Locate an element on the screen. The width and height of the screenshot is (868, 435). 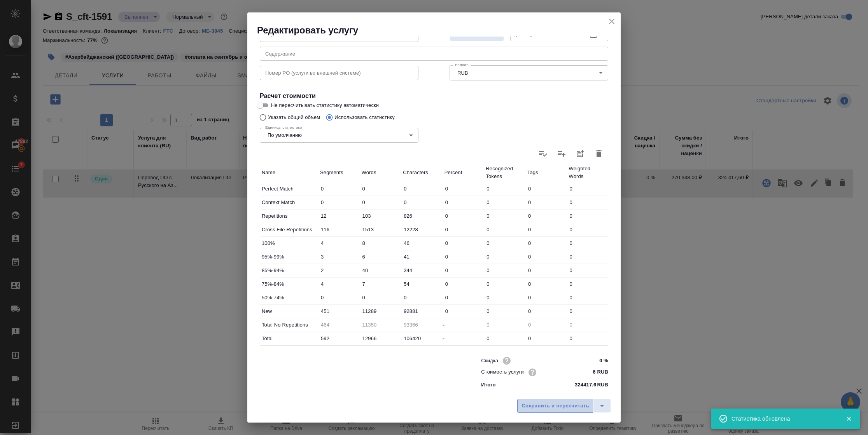
p: Segments is located at coordinates (339, 172).